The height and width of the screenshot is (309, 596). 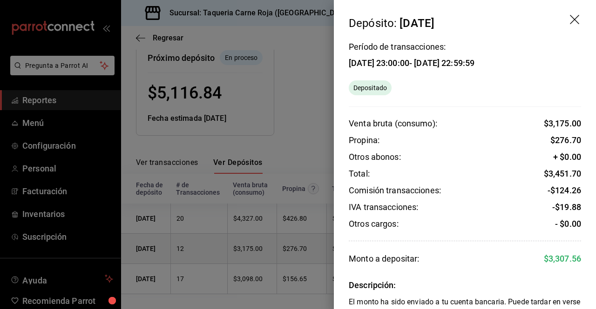 I want to click on div: Otros abonos:, so click(x=375, y=157).